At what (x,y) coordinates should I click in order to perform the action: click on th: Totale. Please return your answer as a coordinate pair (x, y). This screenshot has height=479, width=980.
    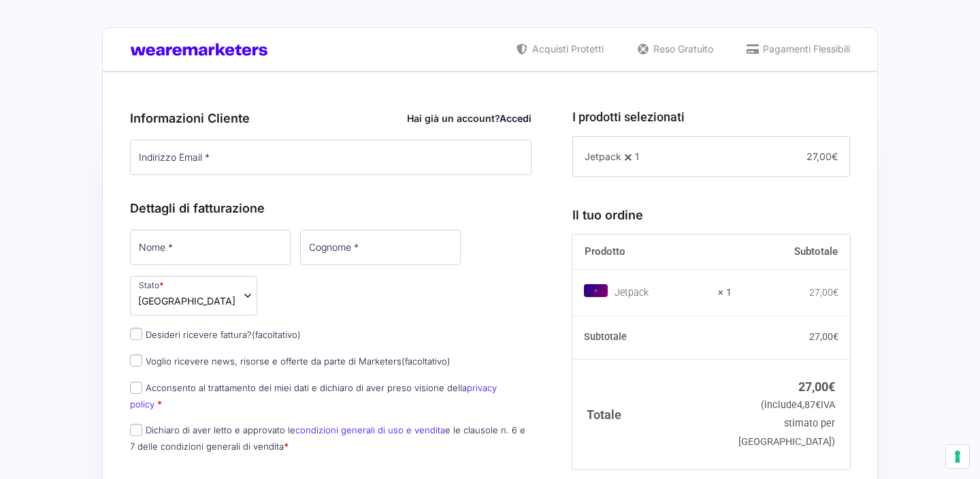
    Looking at the image, I should click on (653, 413).